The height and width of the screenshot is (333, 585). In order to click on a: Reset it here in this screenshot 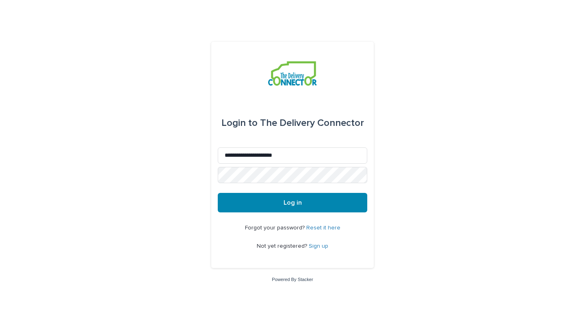, I will do `click(323, 228)`.